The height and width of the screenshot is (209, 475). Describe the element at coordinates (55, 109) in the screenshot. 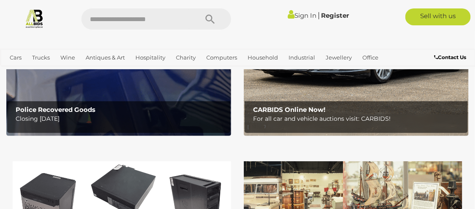

I see `b: Police Recovered Goods` at that location.